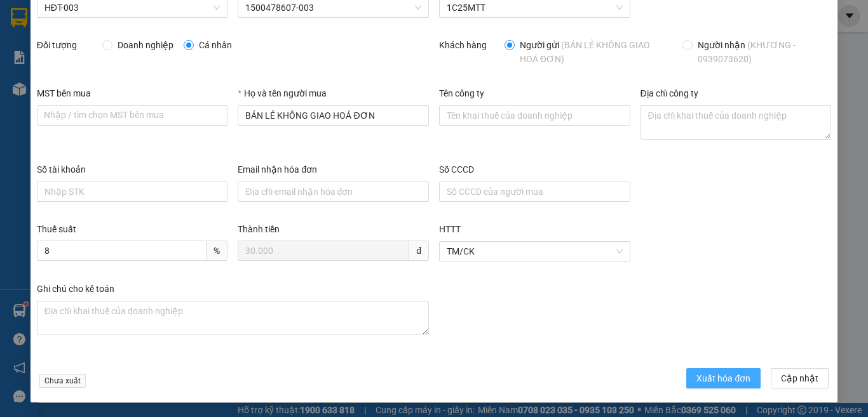 Image resolution: width=868 pixels, height=417 pixels. What do you see at coordinates (669, 93) in the screenshot?
I see `label: Địa chỉ công ty` at bounding box center [669, 93].